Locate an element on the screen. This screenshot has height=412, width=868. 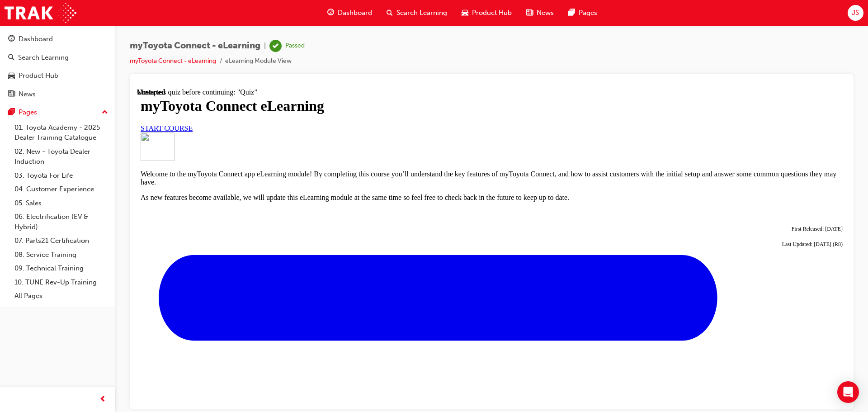
a: All Pages is located at coordinates (61, 296).